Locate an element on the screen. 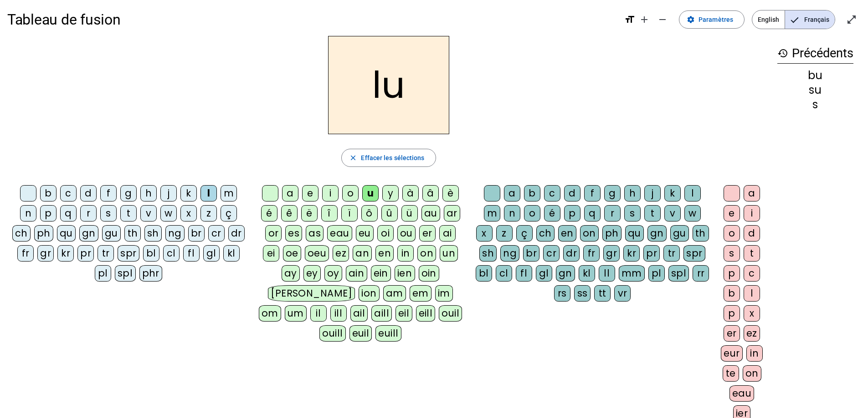  div: oy is located at coordinates (333, 274).